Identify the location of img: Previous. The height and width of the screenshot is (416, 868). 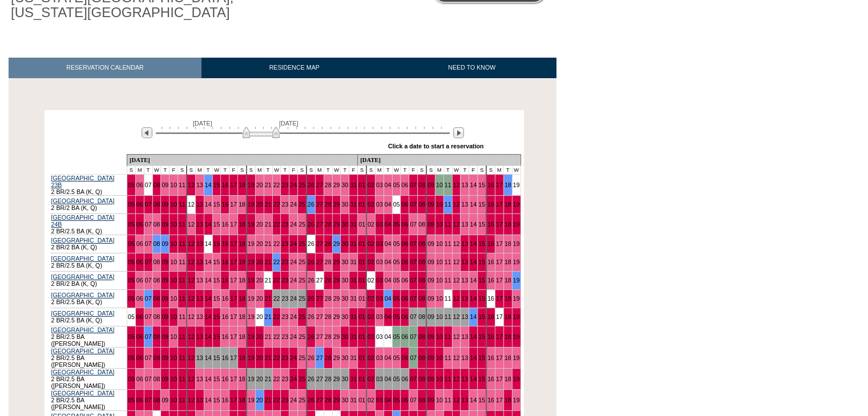
(147, 133).